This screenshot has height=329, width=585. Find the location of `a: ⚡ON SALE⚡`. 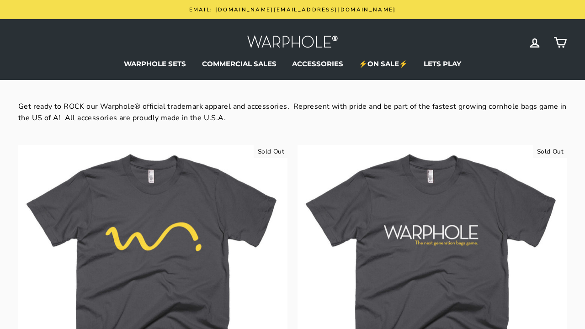

a: ⚡ON SALE⚡ is located at coordinates (383, 64).